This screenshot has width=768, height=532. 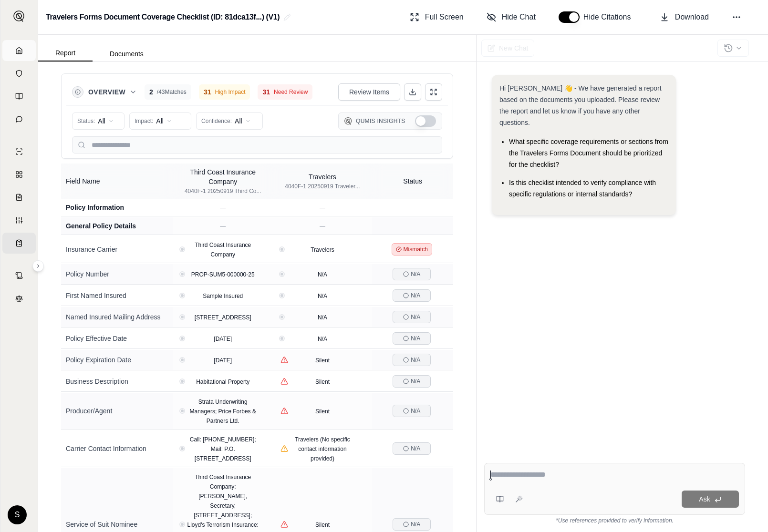 What do you see at coordinates (117, 360) in the screenshot?
I see `div: Policy Expiration Date` at bounding box center [117, 360].